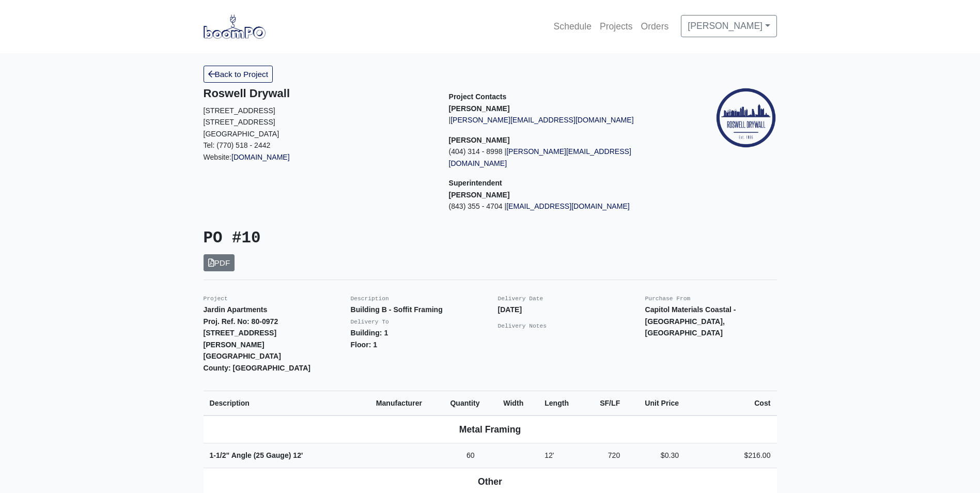 The width and height of the screenshot is (980, 493). Describe the element at coordinates (407, 404) in the screenshot. I see `th: Manufacturer` at that location.